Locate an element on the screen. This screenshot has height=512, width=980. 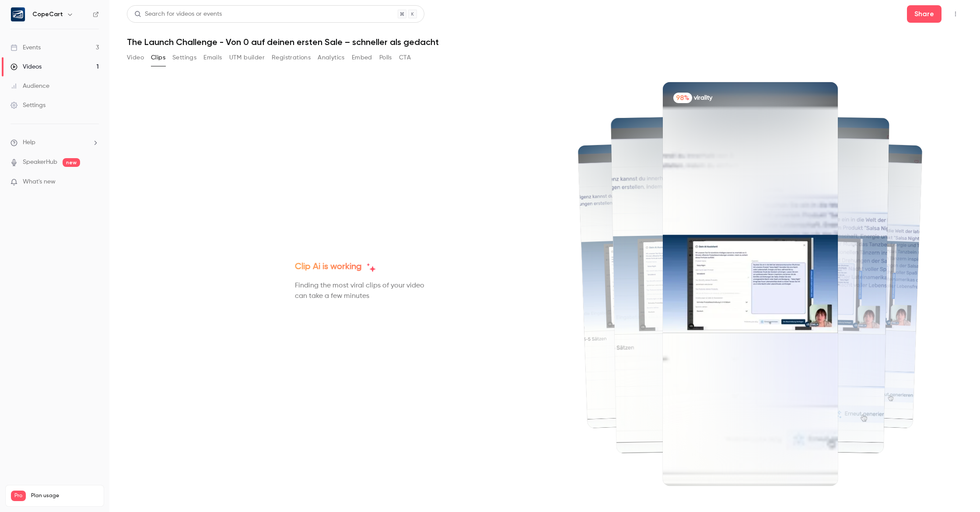
div: Audience is located at coordinates (29, 87).